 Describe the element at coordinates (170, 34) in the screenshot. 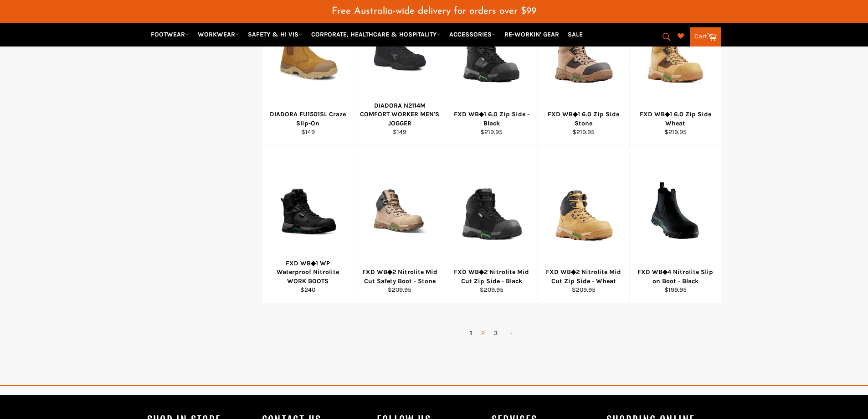

I see `a: FOOTWEAR` at that location.